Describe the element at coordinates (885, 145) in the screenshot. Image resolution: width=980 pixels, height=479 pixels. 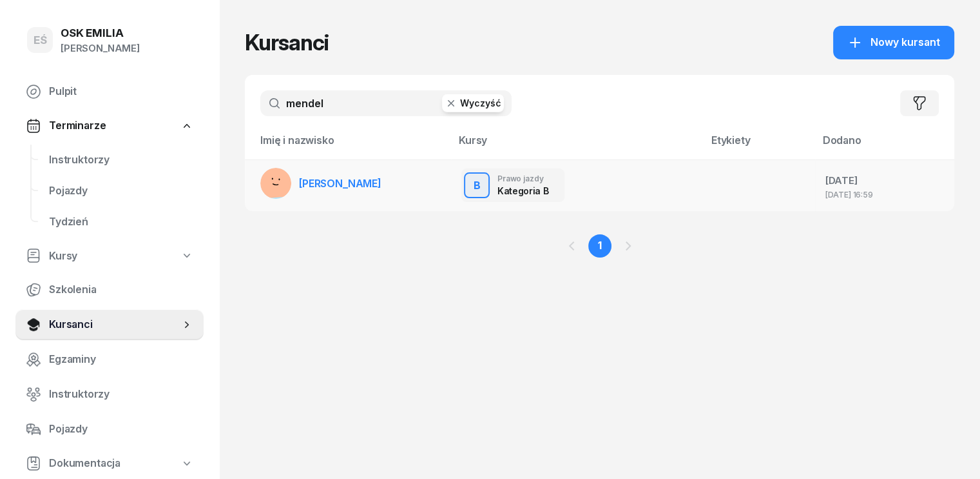
I see `th: Dodano` at that location.